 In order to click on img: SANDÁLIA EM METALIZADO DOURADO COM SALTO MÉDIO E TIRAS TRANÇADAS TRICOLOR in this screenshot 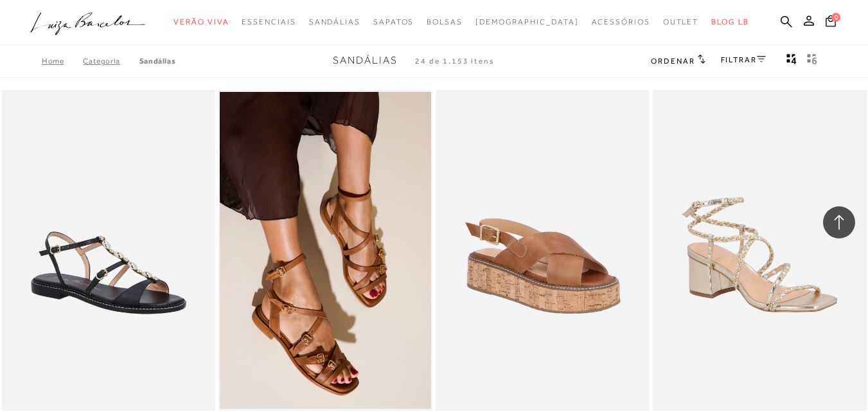, I will do `click(759, 250)`.